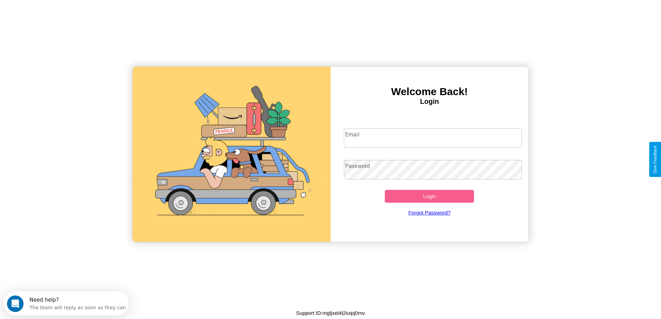  Describe the element at coordinates (429, 92) in the screenshot. I see `h3: Welcome Back!` at that location.